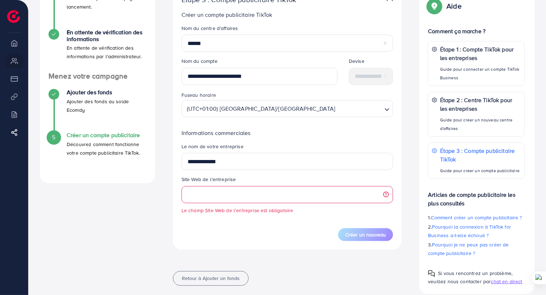 The width and height of the screenshot is (546, 295). I want to click on li: Créer un compte publicitaire, so click(97, 153).